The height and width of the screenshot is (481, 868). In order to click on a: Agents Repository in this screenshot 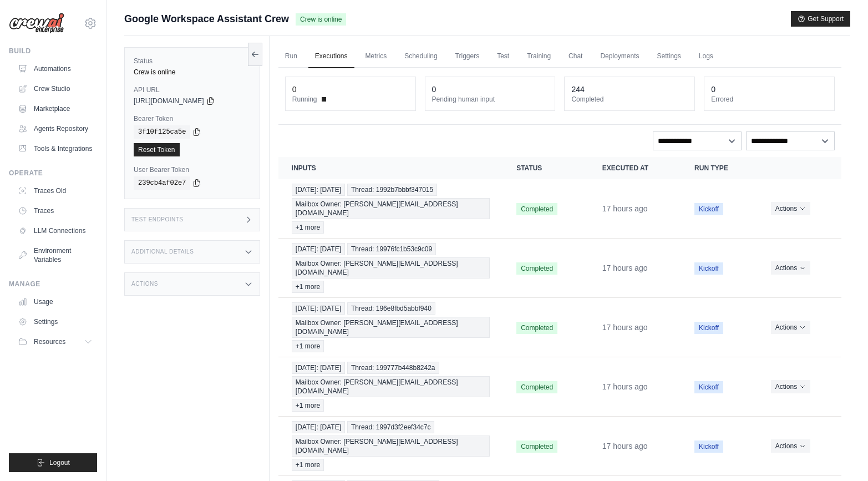, I will do `click(55, 128)`.